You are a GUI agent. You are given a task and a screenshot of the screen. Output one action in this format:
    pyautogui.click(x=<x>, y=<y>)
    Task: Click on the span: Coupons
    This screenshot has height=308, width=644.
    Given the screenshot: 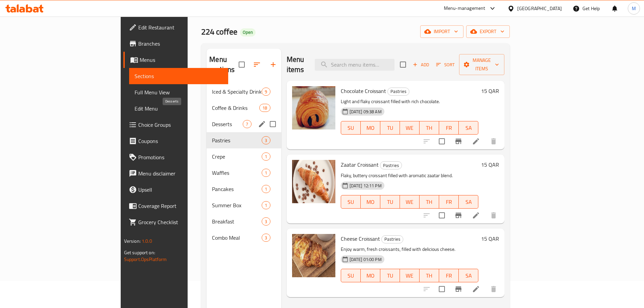 What is the action you would take?
    pyautogui.click(x=181, y=141)
    